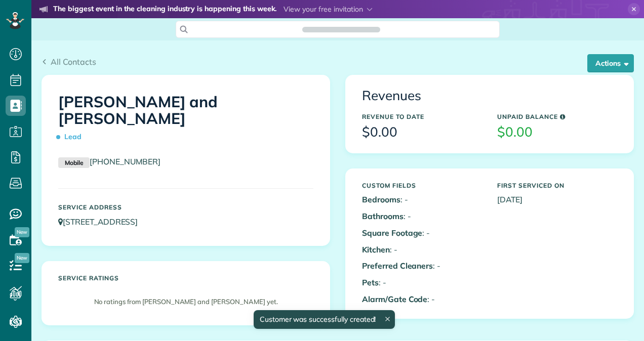 The height and width of the screenshot is (341, 644). Describe the element at coordinates (165, 10) in the screenshot. I see `strong: The biggest event in the cleaning industry is happening this week.` at that location.